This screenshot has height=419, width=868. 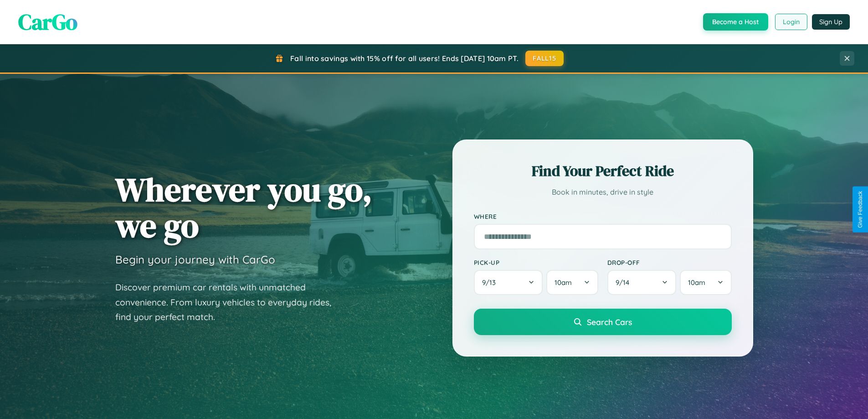 I want to click on label: Where, so click(x=603, y=216).